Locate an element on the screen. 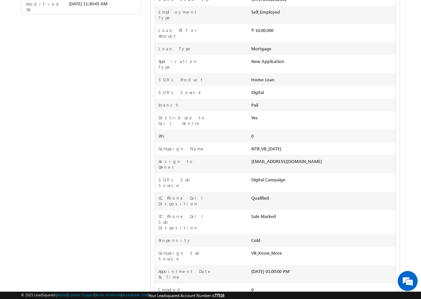 Image resolution: width=421 pixels, height=299 pixels. label: CC Phone Call Sub Disposition is located at coordinates (186, 222).